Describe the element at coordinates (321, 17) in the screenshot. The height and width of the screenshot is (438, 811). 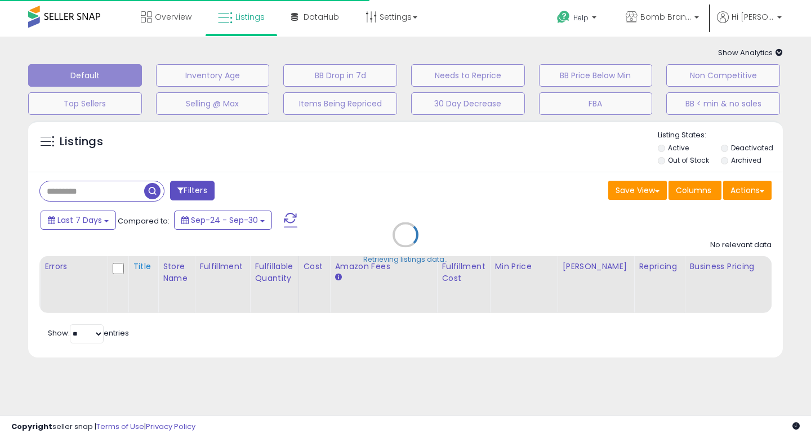
I see `span: DataHub` at that location.